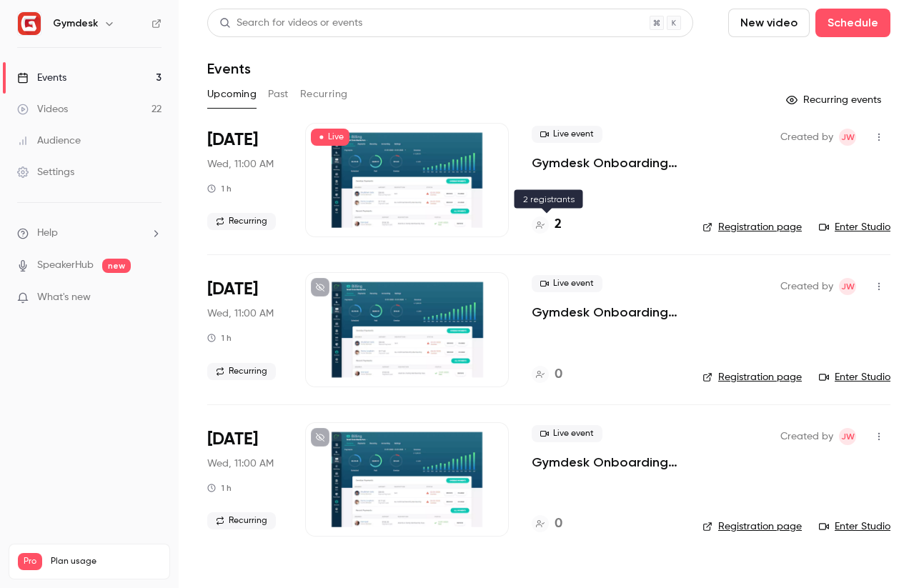 The width and height of the screenshot is (919, 588). What do you see at coordinates (244, 180) in the screenshot?
I see `div: Aug 20 Wed, 1:00 PM (America/New York)` at bounding box center [244, 180].